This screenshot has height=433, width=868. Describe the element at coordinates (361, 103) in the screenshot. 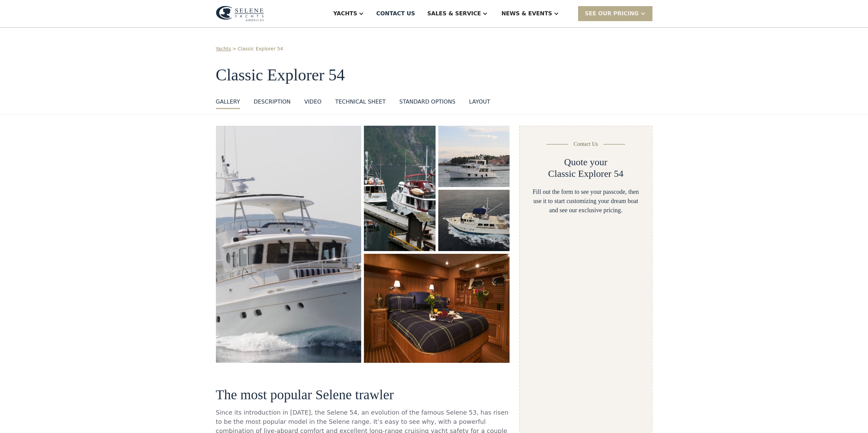

I see `a: Technical sheet` at that location.